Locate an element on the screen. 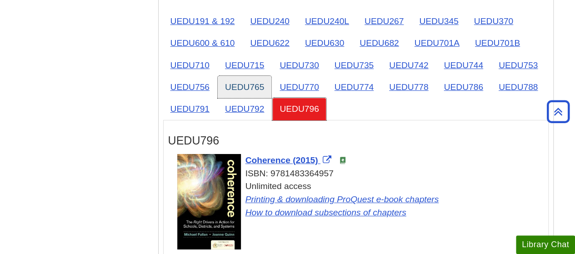 This screenshot has width=575, height=254. a: UEDU765 is located at coordinates (245, 87).